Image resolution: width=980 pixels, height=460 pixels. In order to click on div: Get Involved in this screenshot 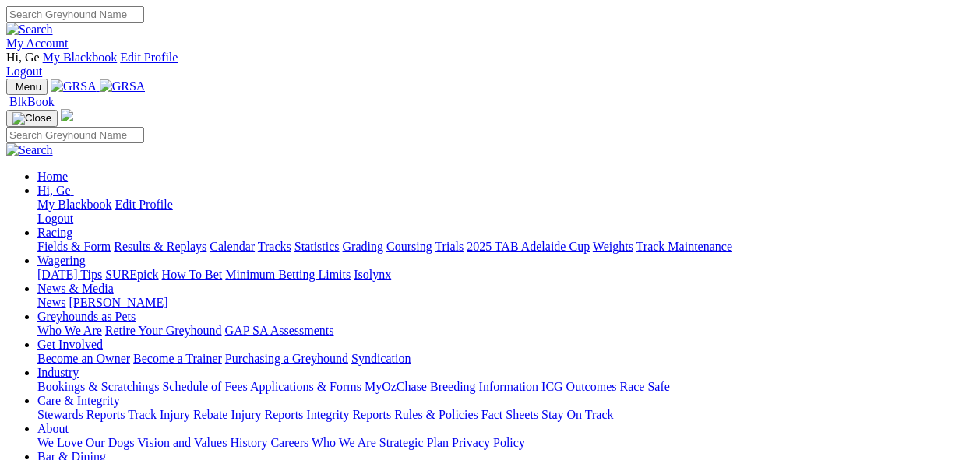, I will do `click(505, 359)`.